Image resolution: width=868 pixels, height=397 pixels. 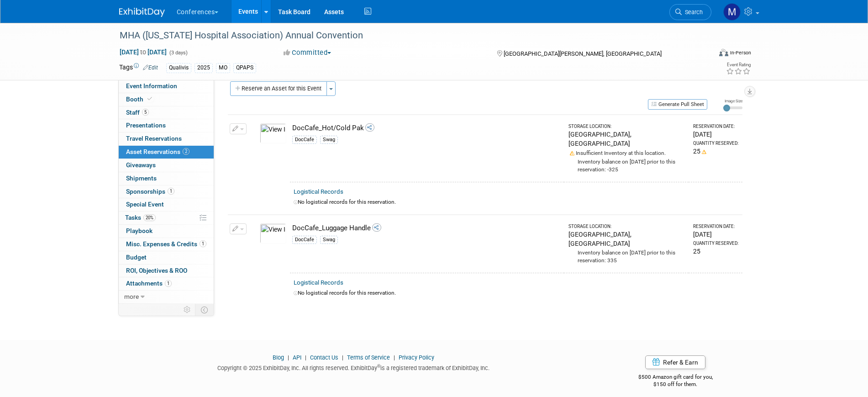 What do you see at coordinates (166, 297) in the screenshot?
I see `a: more` at bounding box center [166, 297].